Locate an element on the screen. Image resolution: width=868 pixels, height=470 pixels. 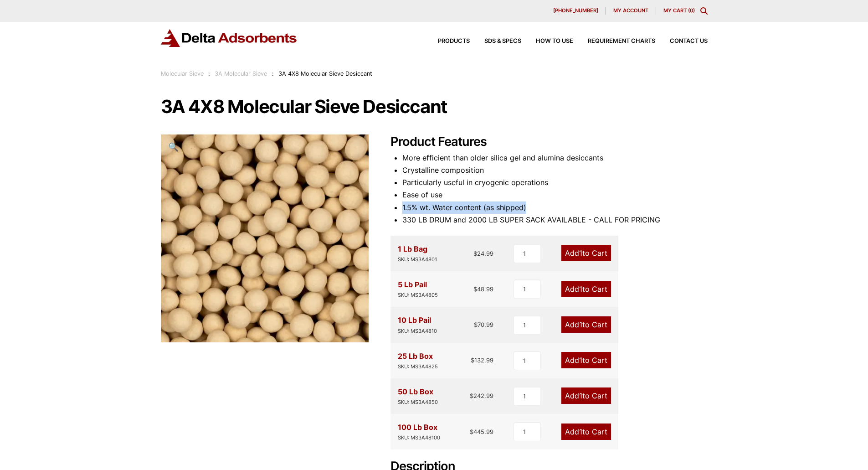
li: More efficient than older silica gel and alumina desiccants is located at coordinates (555, 158).